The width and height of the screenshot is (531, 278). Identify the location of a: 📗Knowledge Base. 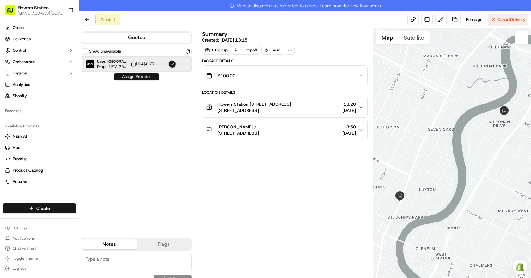
(27, 95).